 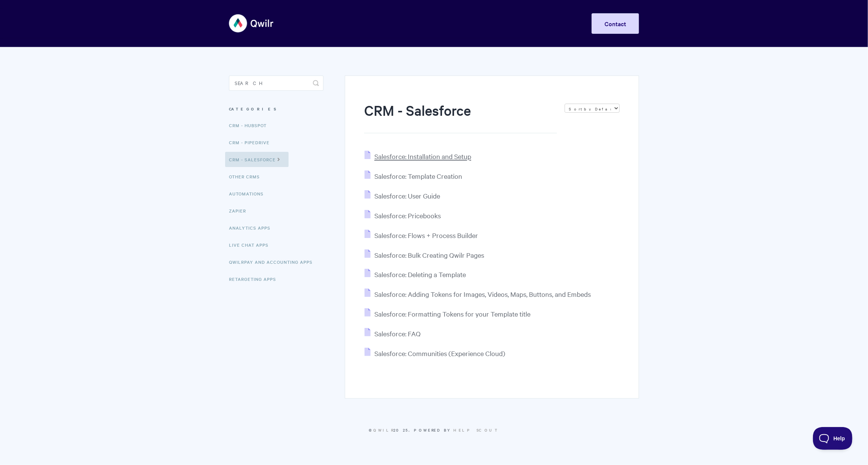 I want to click on a: Salesforce: Deleting a Template, so click(x=415, y=274).